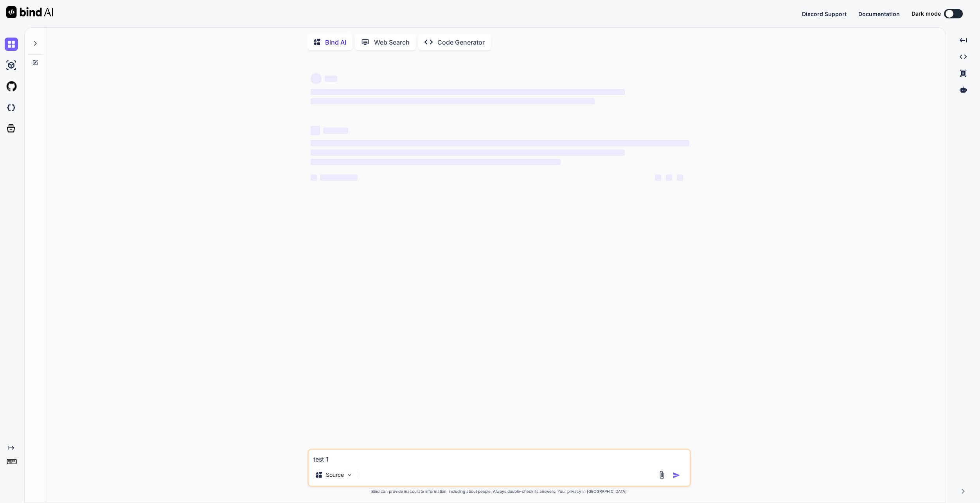 The height and width of the screenshot is (503, 980). Describe the element at coordinates (12, 65) in the screenshot. I see `img: ai-studio` at that location.